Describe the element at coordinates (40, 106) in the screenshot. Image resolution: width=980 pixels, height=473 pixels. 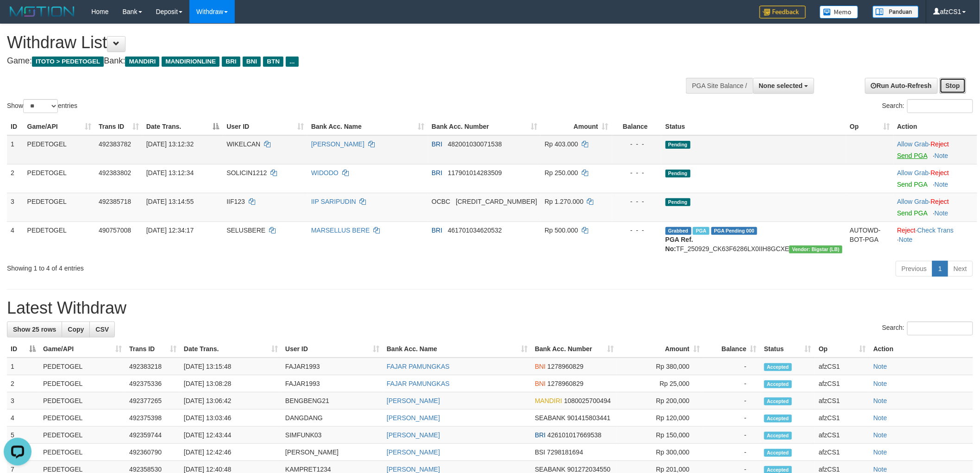
I see `select: Showentries` at that location.